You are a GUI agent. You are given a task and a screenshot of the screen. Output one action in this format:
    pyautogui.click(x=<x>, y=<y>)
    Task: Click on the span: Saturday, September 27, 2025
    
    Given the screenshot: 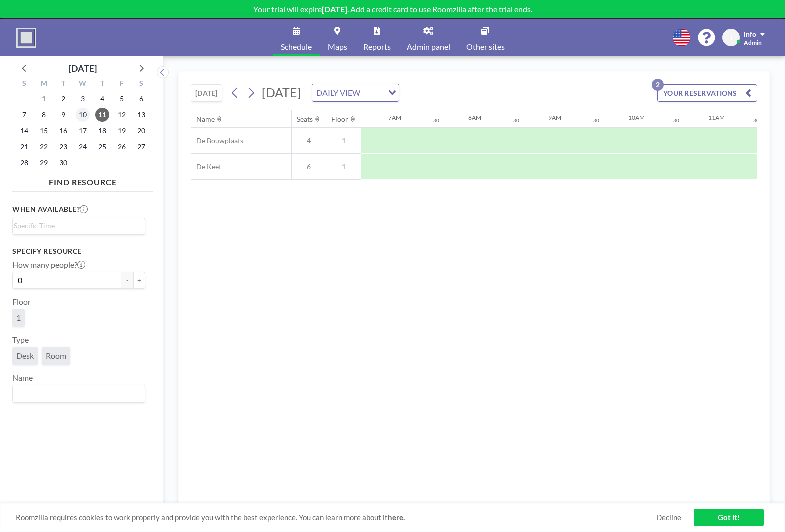 What is the action you would take?
    pyautogui.click(x=141, y=147)
    